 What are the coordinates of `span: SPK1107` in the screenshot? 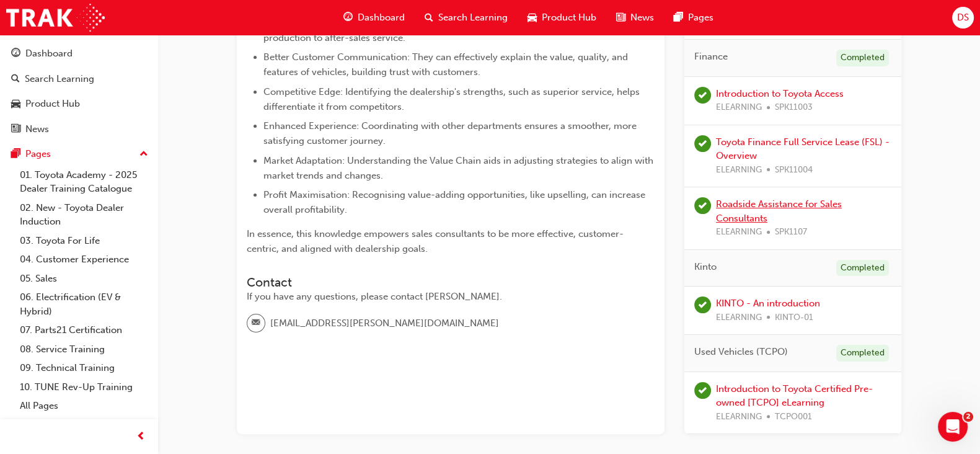 It's located at (792, 232).